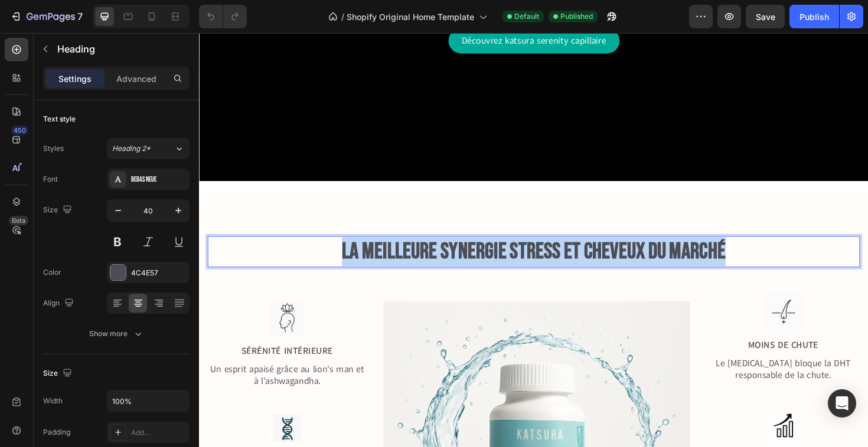  I want to click on div: Padding, so click(57, 432).